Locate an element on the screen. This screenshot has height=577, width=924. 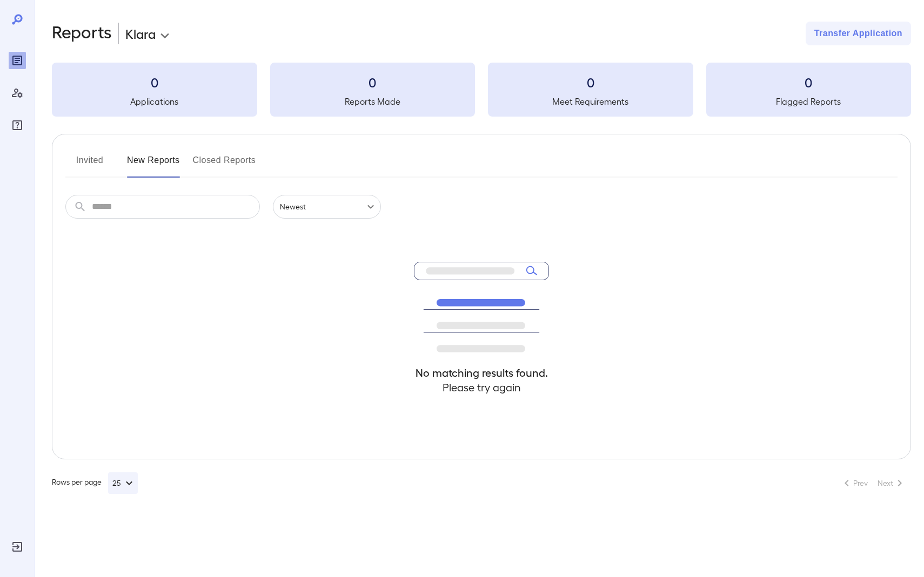
button: Transfer Application is located at coordinates (859, 34).